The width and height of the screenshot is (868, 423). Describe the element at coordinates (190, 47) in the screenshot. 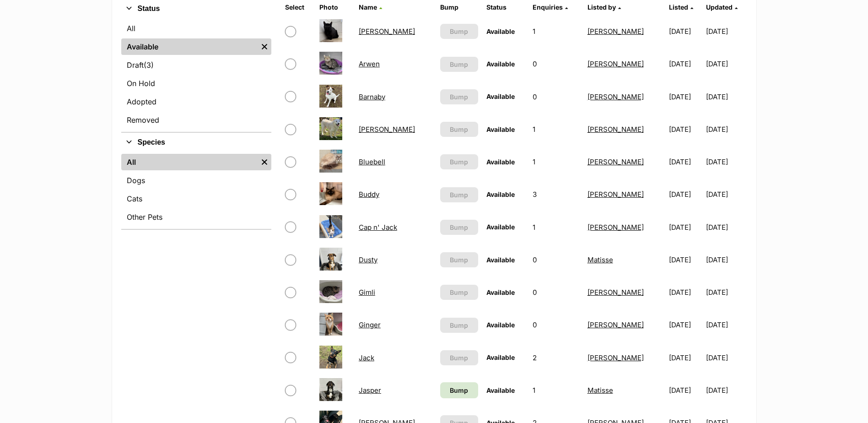

I see `a: Available` at that location.